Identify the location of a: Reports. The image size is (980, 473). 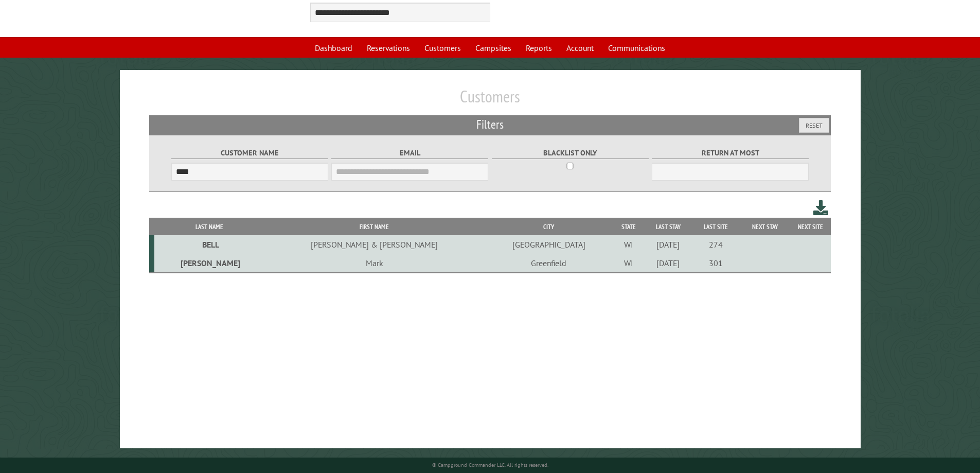
(538, 48).